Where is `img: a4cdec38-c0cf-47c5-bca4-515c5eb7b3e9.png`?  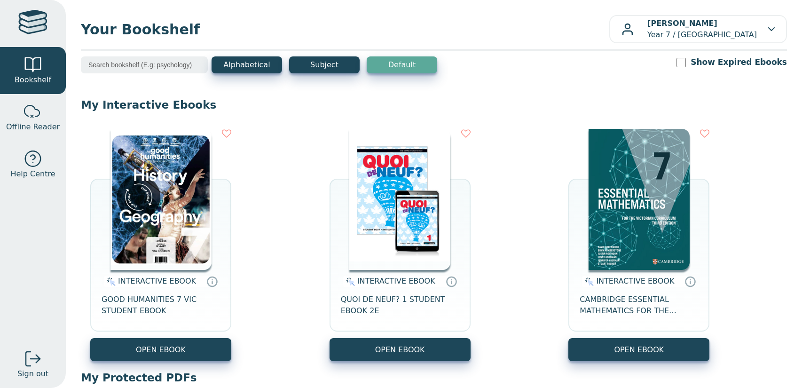
img: a4cdec38-c0cf-47c5-bca4-515c5eb7b3e9.png is located at coordinates (639, 199).